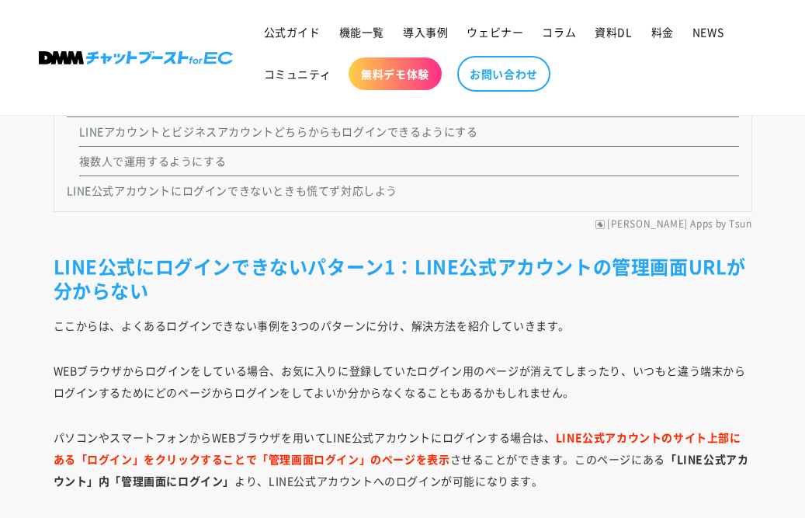 This screenshot has width=805, height=518. Describe the element at coordinates (403, 459) in the screenshot. I see `p: パソコンやスマートフォンからWEBブラウザを用いてLINE公式アカウントにログインする場合は、 させることができます。このページにある より、LINE公式アカウントへのログインが可能になります。` at that location.